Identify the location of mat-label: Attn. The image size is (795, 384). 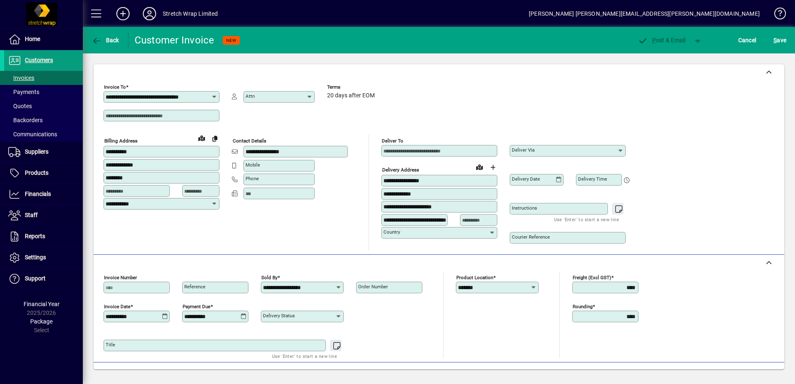
(250, 96).